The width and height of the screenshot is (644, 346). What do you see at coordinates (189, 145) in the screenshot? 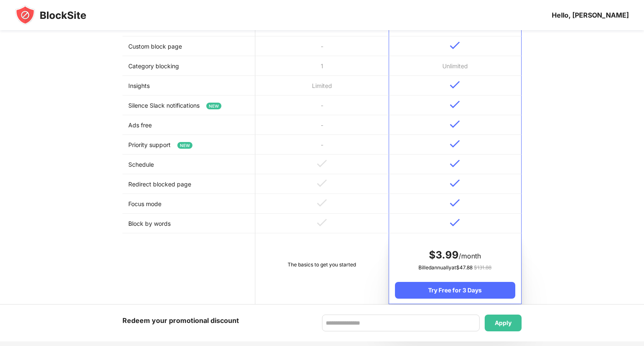
I see `td: Priority support` at bounding box center [189, 145].